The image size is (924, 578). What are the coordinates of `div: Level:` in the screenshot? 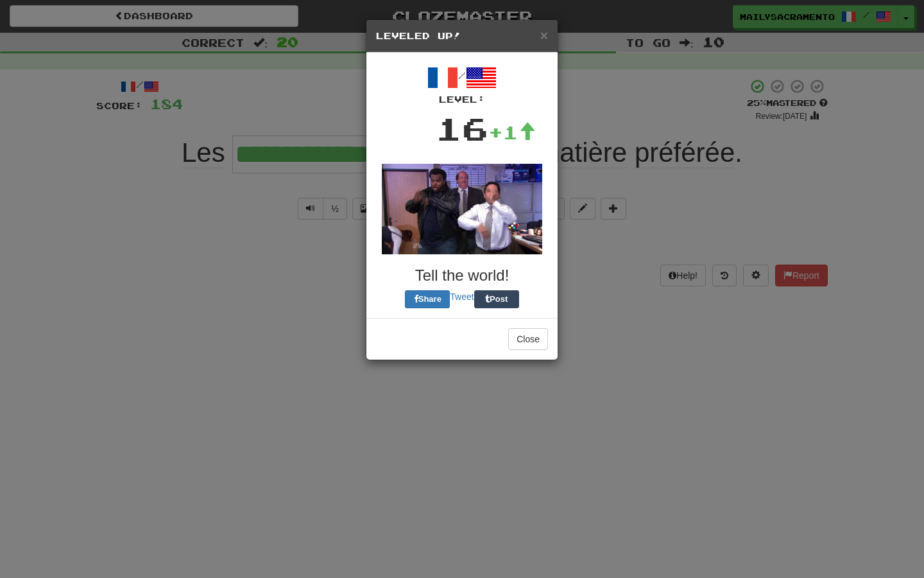 It's located at (462, 99).